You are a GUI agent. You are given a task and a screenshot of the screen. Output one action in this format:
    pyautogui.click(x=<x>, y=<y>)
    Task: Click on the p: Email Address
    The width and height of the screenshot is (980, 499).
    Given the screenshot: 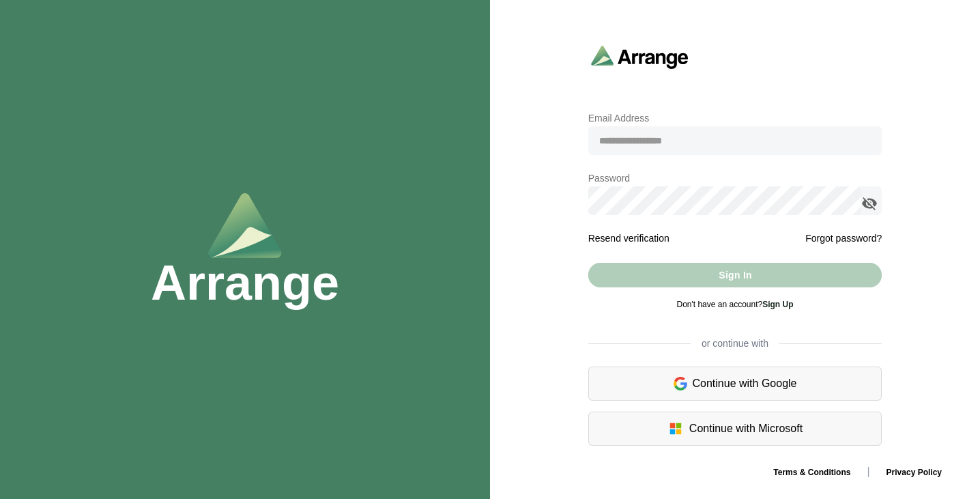 What is the action you would take?
    pyautogui.click(x=735, y=118)
    